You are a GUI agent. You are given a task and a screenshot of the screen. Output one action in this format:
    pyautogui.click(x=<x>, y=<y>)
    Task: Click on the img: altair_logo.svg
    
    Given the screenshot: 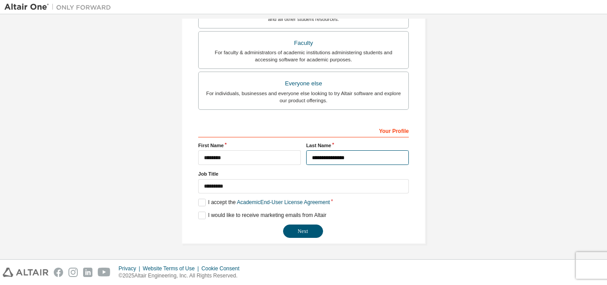 What is the action you would take?
    pyautogui.click(x=25, y=272)
    